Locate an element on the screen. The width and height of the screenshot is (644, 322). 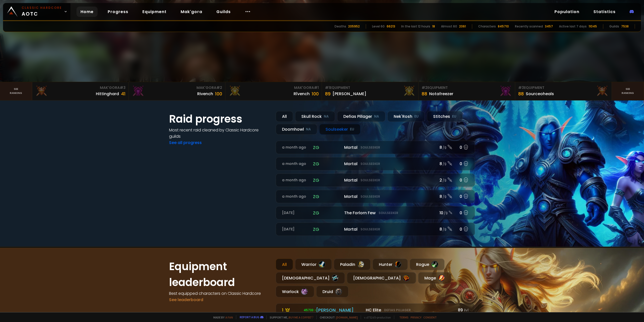
a: #2Equipment88Notafreezer is located at coordinates (467, 91).